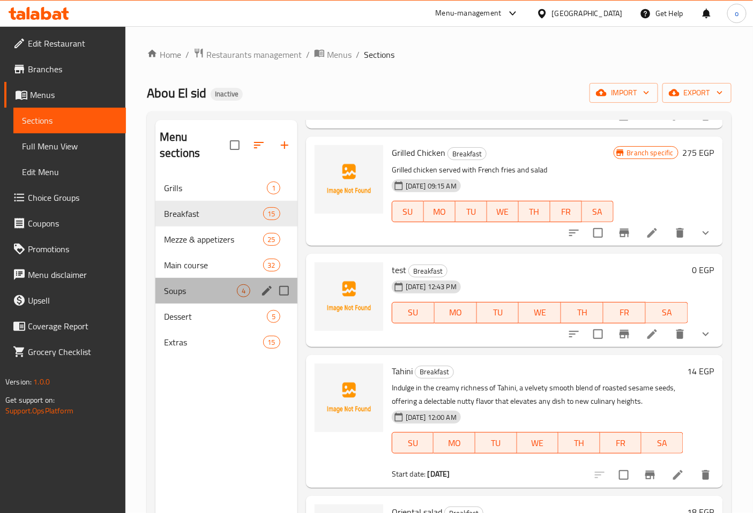 This screenshot has height=513, width=753. Describe the element at coordinates (349, 398) in the screenshot. I see `img: Tahini` at that location.